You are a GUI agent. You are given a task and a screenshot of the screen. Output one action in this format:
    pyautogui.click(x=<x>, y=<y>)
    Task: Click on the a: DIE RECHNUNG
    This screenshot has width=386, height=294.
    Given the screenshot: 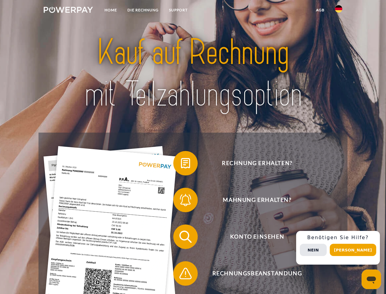 What is the action you would take?
    pyautogui.click(x=143, y=10)
    